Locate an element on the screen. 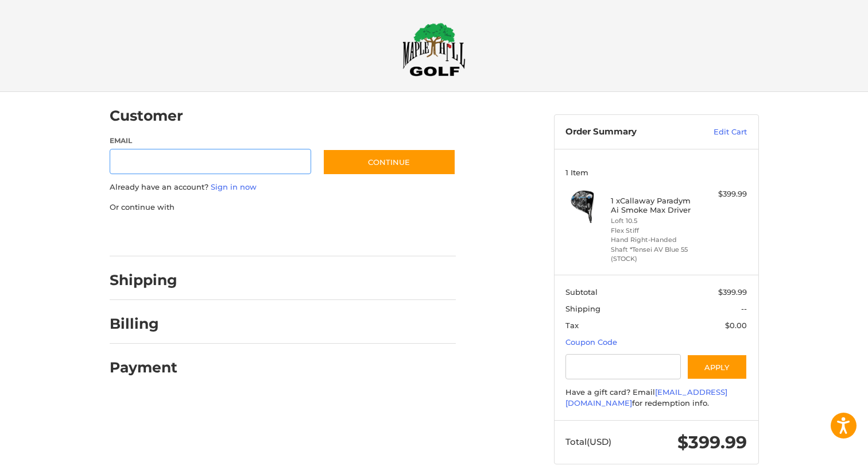 This screenshot has width=868, height=473. a: Coupon Code is located at coordinates (592, 342).